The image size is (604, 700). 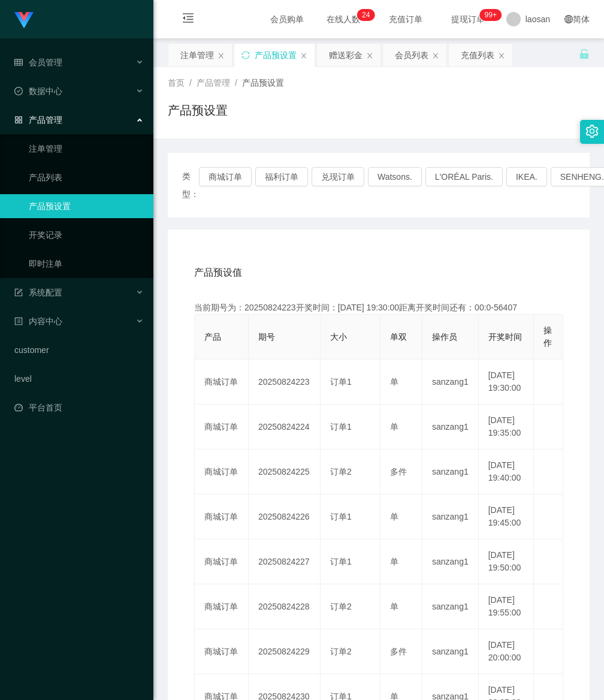 I want to click on a: 产品列表, so click(x=86, y=177).